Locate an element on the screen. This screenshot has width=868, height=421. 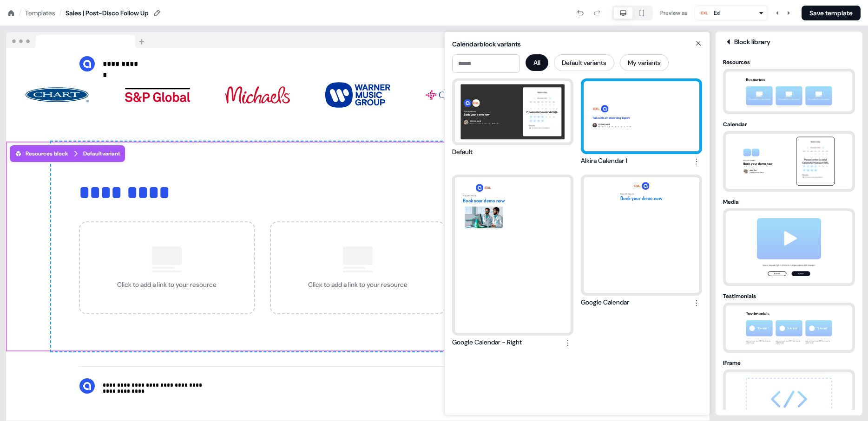
div: Calendar is located at coordinates (789, 124).